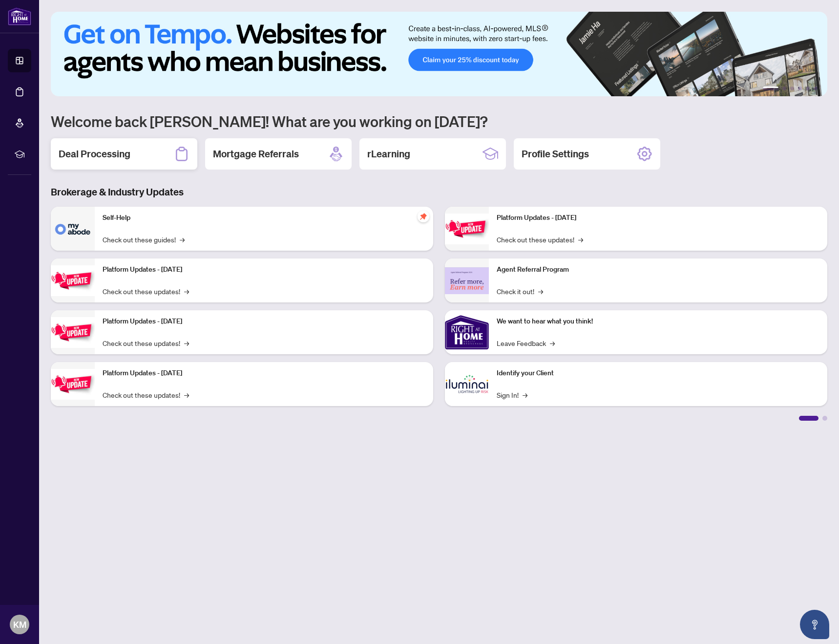 Image resolution: width=839 pixels, height=644 pixels. What do you see at coordinates (467, 384) in the screenshot?
I see `img: Identify your Client` at bounding box center [467, 384].